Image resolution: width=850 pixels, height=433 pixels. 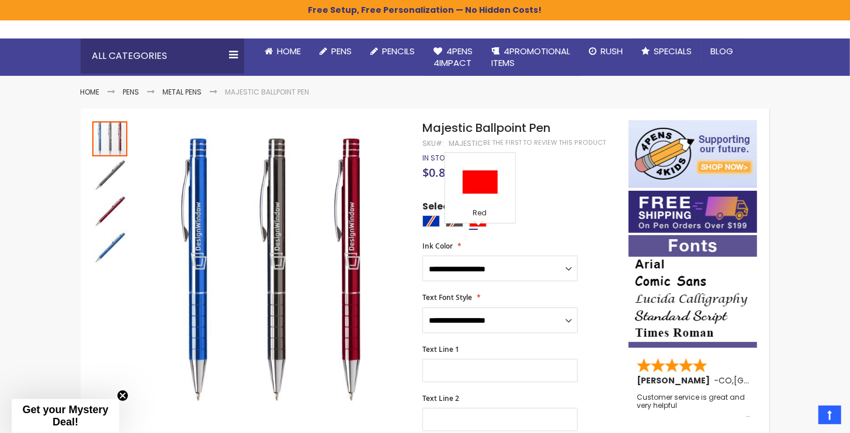 What do you see at coordinates (162, 56) in the screenshot?
I see `div: All Categories` at bounding box center [162, 56].